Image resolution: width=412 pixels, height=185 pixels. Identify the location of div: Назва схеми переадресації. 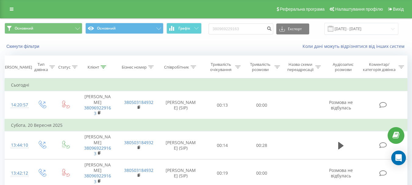
(300, 67).